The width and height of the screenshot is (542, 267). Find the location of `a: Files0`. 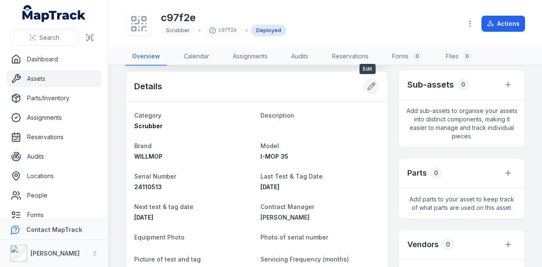

a: Files0 is located at coordinates (459, 57).